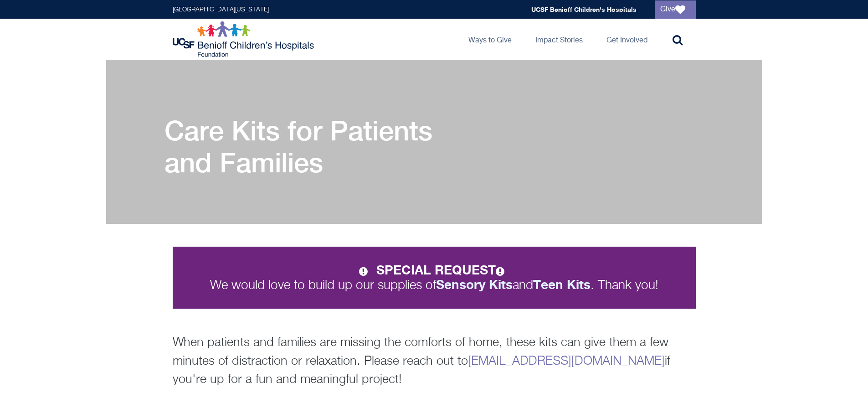  I want to click on p: When patients and families are missing the comforts of home, these kits can give them a few minut..., so click(434, 361).